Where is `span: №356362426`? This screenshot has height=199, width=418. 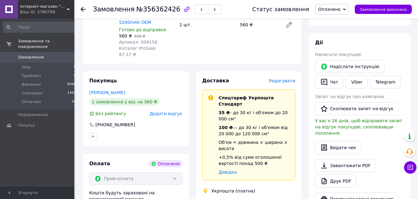
span: №356362426 is located at coordinates (158, 9).